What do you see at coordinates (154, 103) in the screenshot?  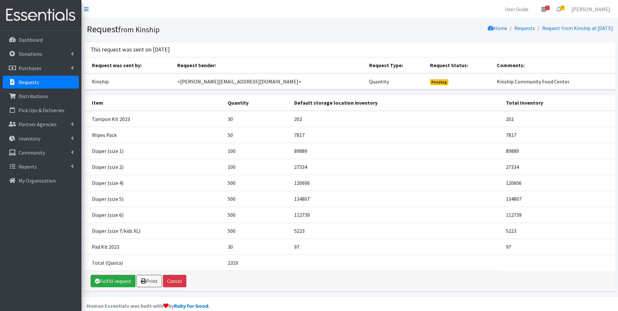 I see `th: Item` at bounding box center [154, 103].